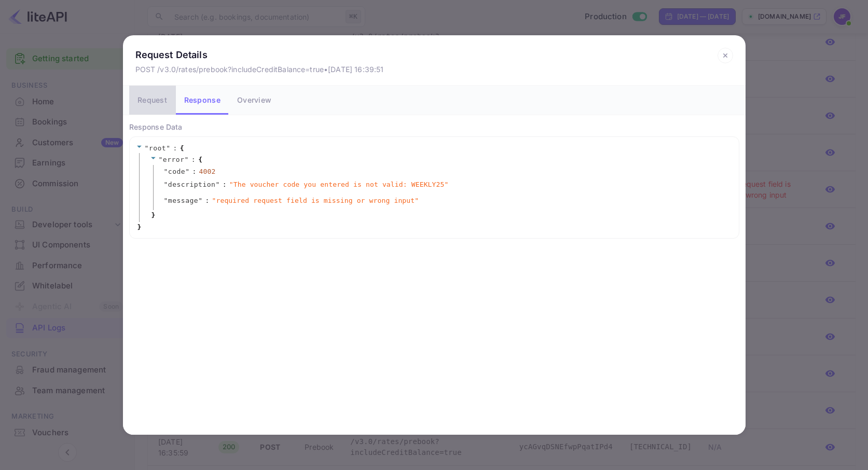  What do you see at coordinates (260, 54) in the screenshot?
I see `p: Request Details` at bounding box center [260, 54].